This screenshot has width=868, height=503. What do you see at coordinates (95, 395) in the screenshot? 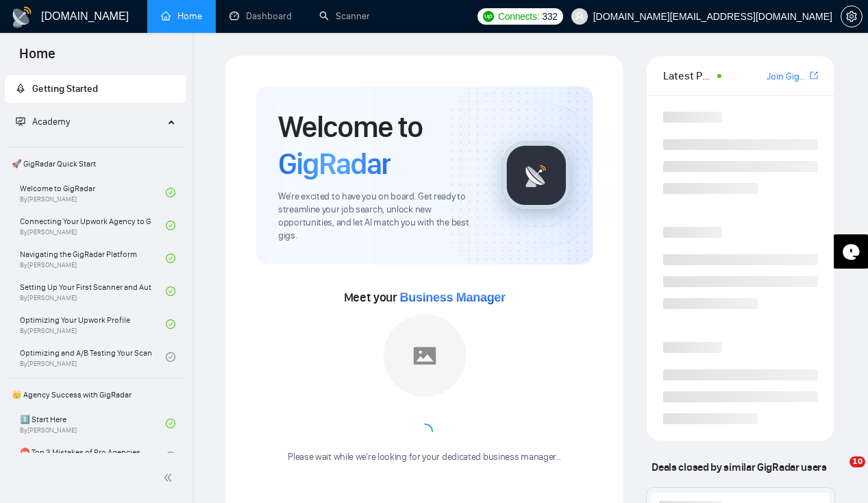
I see `span: 👑 Agency Success with GigRadar` at bounding box center [95, 395].